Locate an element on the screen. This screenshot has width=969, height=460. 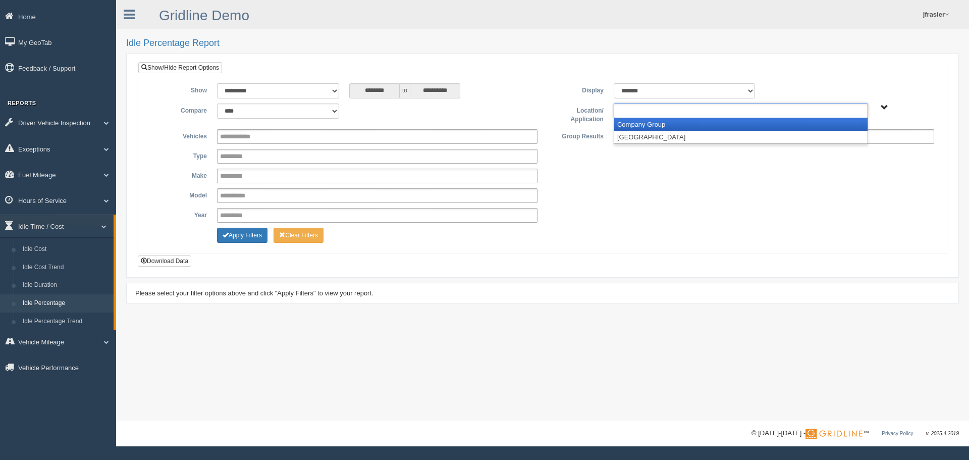
h2: Idle Percentage Report is located at coordinates (543, 43).